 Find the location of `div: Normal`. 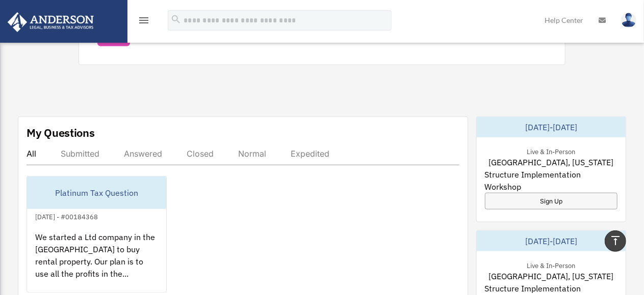

div: Normal is located at coordinates (252, 153).